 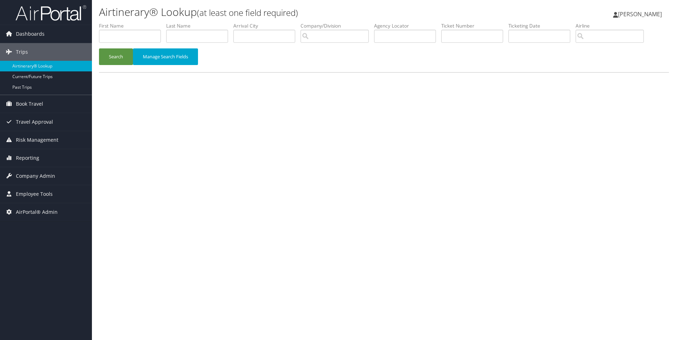 What do you see at coordinates (337, 26) in the screenshot?
I see `label: Company/Division` at bounding box center [337, 26].